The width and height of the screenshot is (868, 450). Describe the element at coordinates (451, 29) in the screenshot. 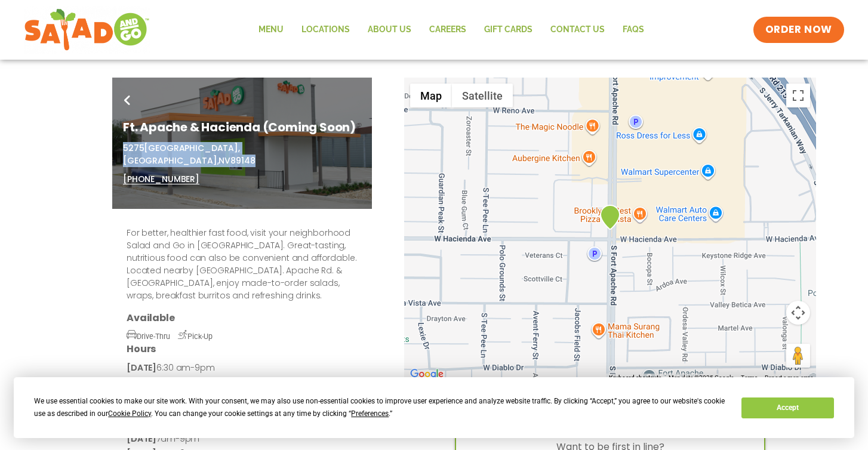

I see `nav: Menu` at that location.